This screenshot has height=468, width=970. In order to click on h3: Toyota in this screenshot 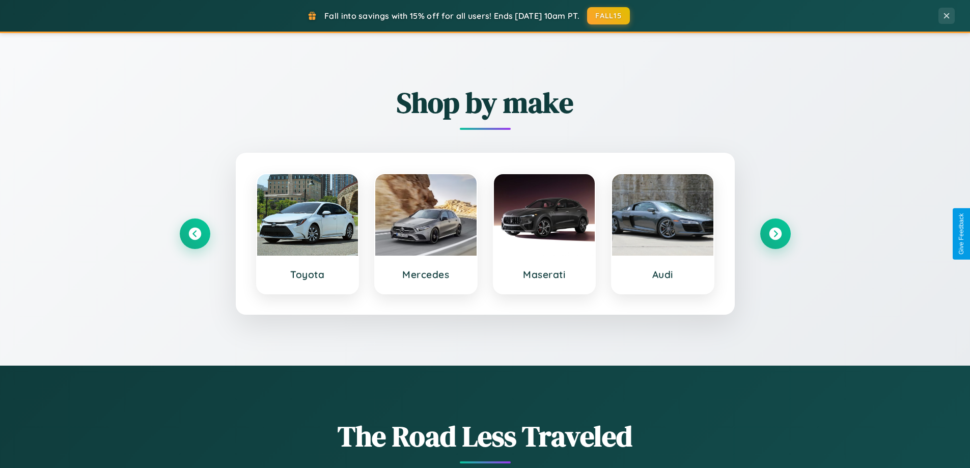, I will do `click(308, 275)`.